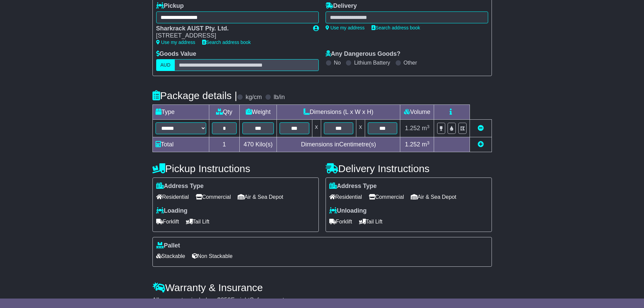 This screenshot has height=308, width=644. What do you see at coordinates (322, 288) in the screenshot?
I see `h4: Warranty & Insurance` at bounding box center [322, 288].